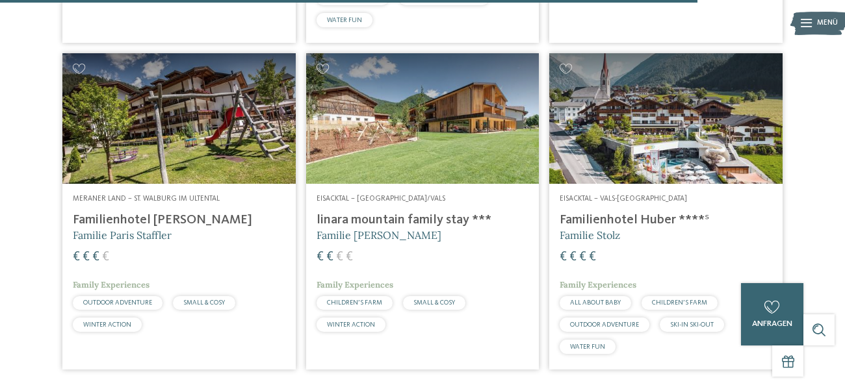 This screenshot has width=845, height=387. What do you see at coordinates (772, 315) in the screenshot?
I see `a: anfragen` at bounding box center [772, 315].